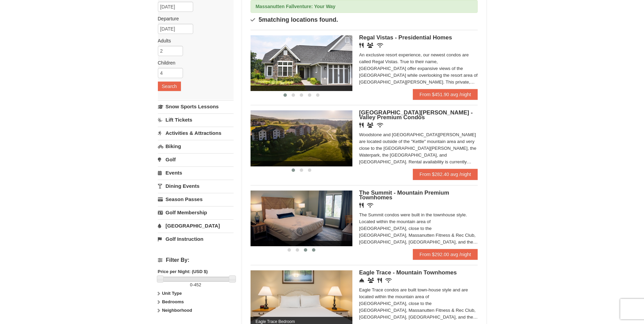 The height and width of the screenshot is (324, 644). I want to click on h4: Filter By:, so click(196, 260).